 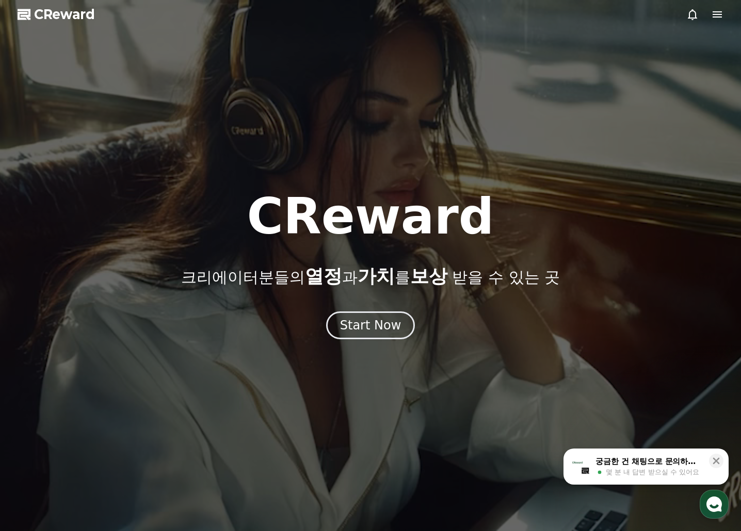 I want to click on span: 가치, so click(x=376, y=276).